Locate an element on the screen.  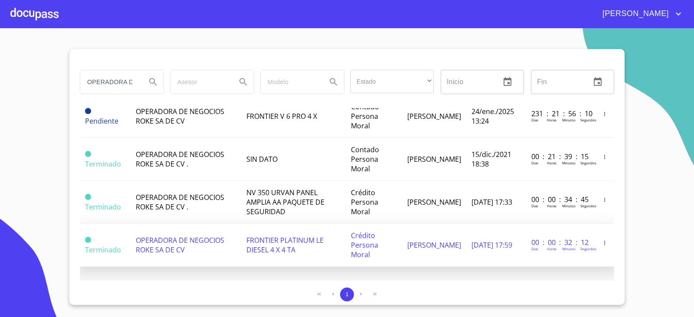
span: NV 350 URVAN PANEL AMPLIA AA PAQUETE DE SEGURIDAD is located at coordinates (285, 202).